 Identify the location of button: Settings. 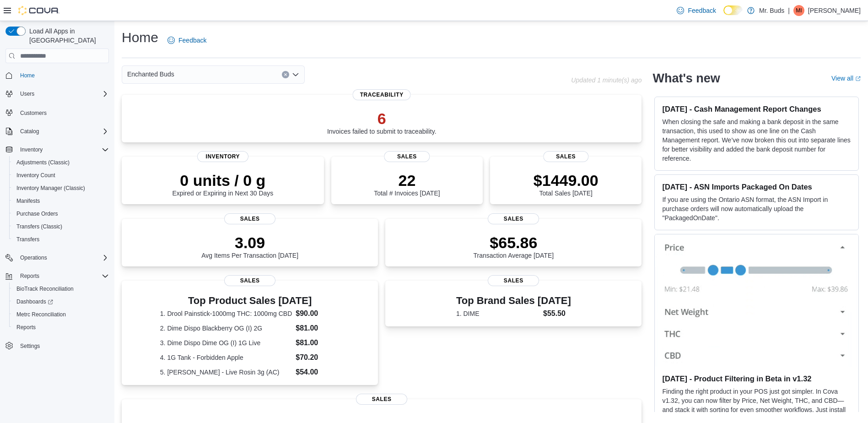
(57, 345).